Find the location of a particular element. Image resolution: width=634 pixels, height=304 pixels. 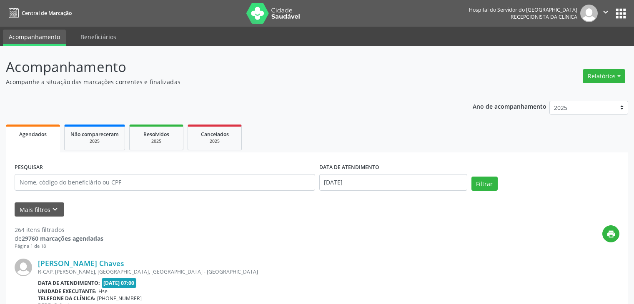

button: print is located at coordinates (610, 234).